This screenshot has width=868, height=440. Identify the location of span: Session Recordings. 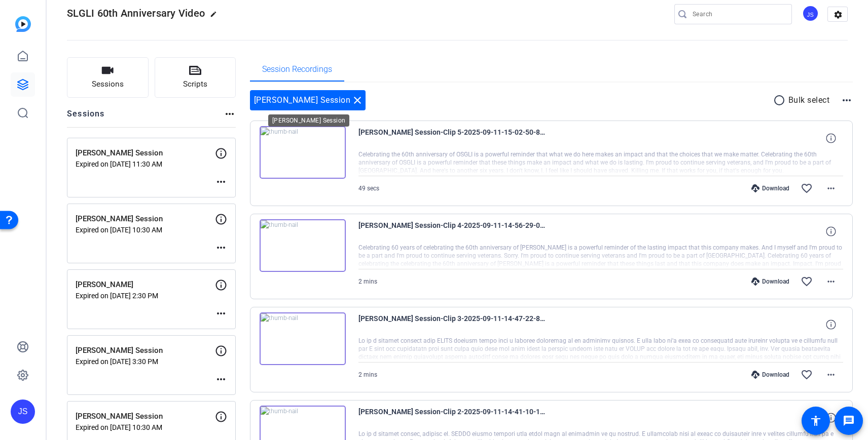
(297, 70).